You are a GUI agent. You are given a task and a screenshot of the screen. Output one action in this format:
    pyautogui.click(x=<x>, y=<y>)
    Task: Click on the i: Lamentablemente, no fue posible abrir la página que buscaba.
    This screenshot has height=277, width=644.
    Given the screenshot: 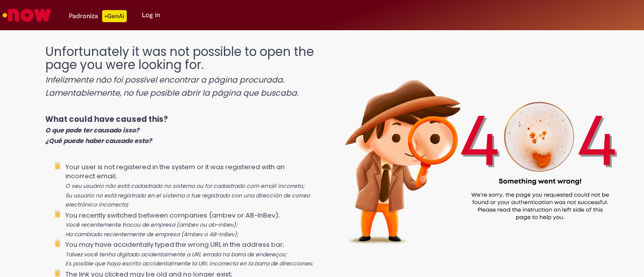 What is the action you would take?
    pyautogui.click(x=172, y=93)
    